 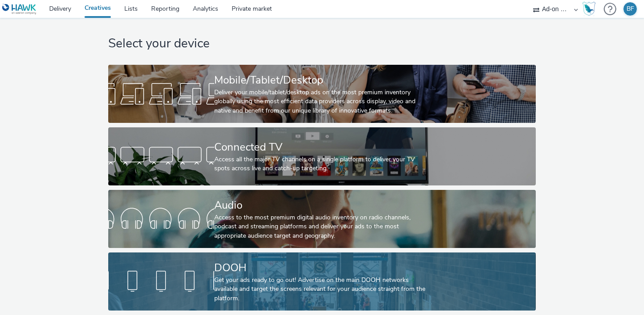 What do you see at coordinates (19, 9) in the screenshot?
I see `img: undefined Logo` at bounding box center [19, 9].